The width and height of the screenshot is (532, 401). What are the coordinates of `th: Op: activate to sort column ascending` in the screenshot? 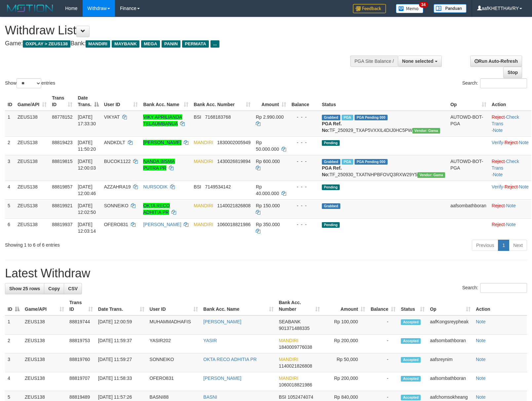 It's located at (450, 306).